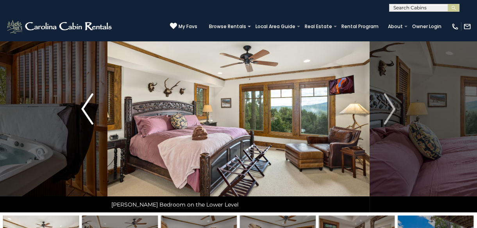  Describe the element at coordinates (188, 27) in the screenshot. I see `span: My Favs` at that location.